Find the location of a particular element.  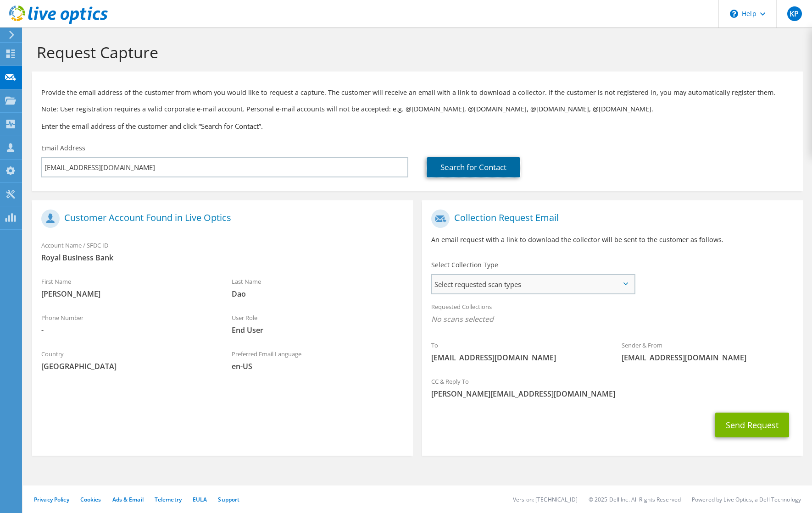

a: Telemetry is located at coordinates (168, 499).